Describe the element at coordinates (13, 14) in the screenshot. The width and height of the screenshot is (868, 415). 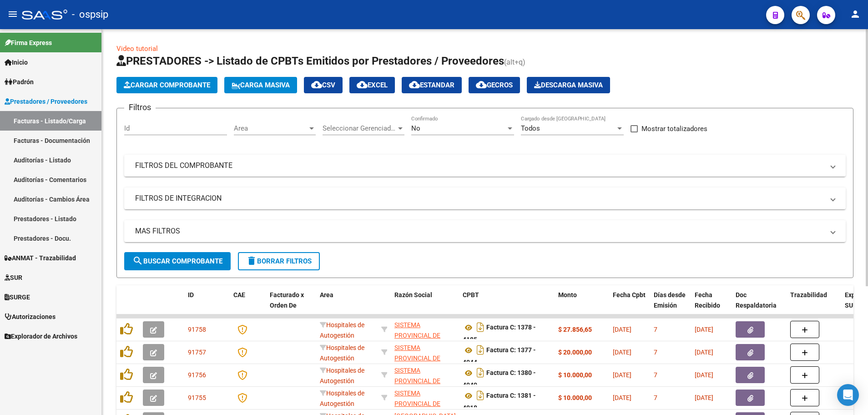
I see `mat-icon: menu` at that location.